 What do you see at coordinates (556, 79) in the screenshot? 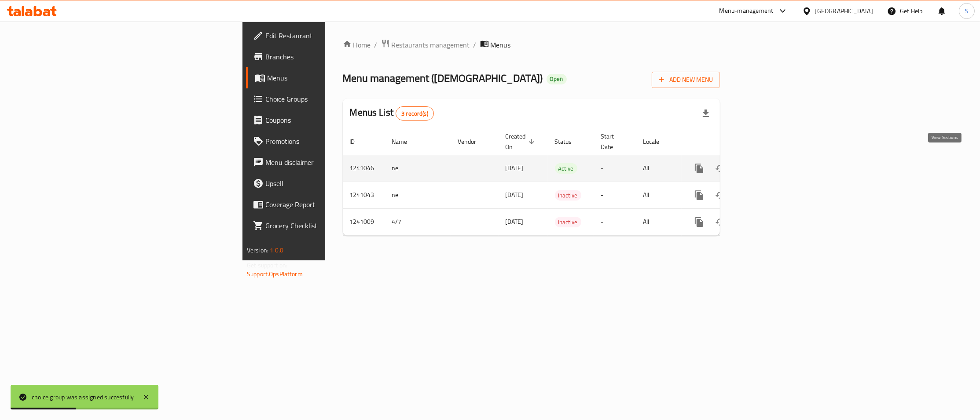
I see `div: Open` at bounding box center [556, 79].